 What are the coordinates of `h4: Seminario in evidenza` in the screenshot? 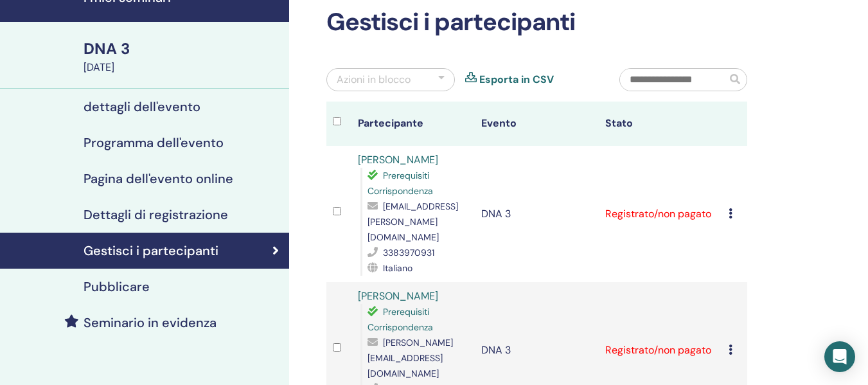 It's located at (150, 323).